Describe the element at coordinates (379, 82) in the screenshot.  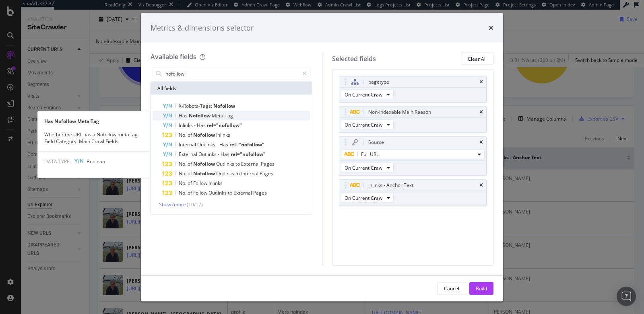
I see `div: pagetype` at that location.